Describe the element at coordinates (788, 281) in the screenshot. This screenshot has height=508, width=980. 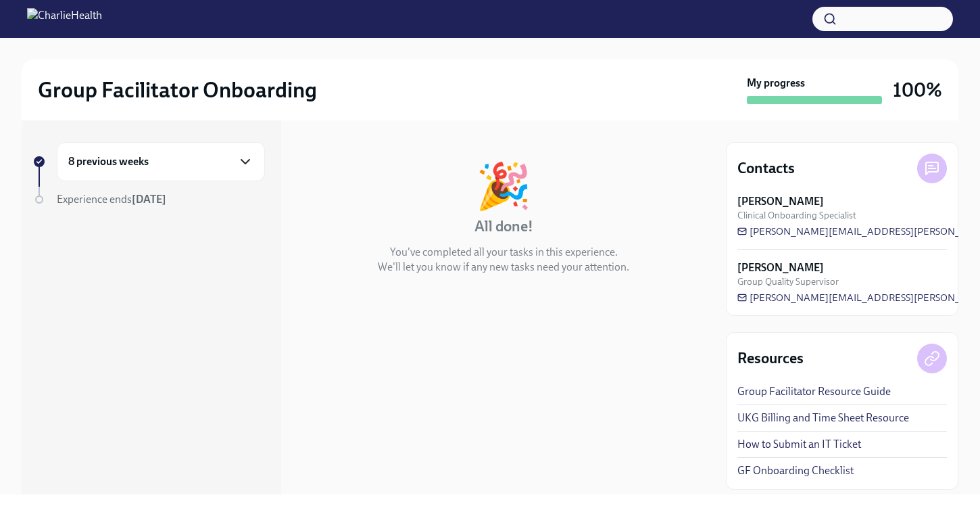
I see `span: Group Quality Supervisor` at that location.